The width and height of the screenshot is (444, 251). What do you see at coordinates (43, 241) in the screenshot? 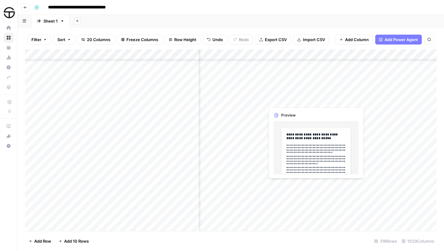
I see `span: Add Row` at bounding box center [43, 241].